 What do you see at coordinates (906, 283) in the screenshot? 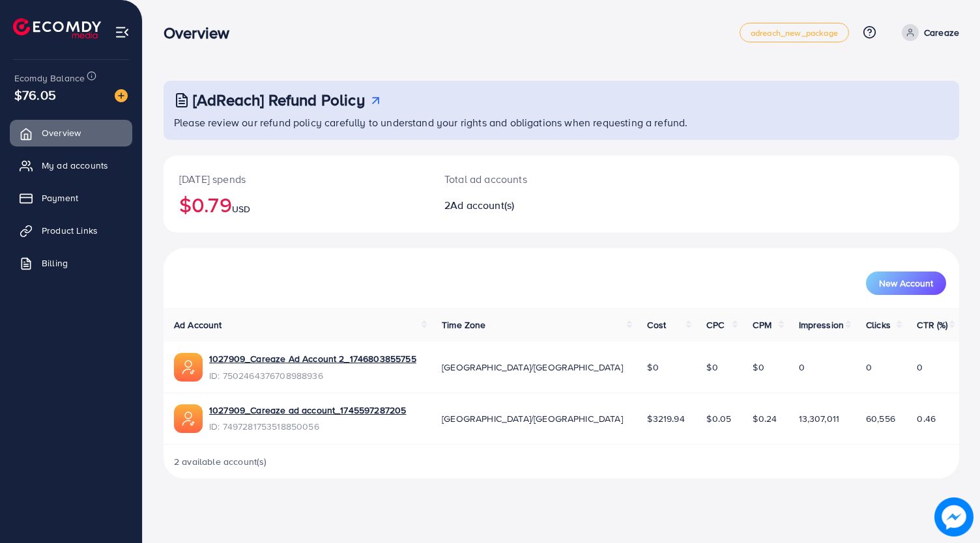
I see `span: New Account` at bounding box center [906, 283].